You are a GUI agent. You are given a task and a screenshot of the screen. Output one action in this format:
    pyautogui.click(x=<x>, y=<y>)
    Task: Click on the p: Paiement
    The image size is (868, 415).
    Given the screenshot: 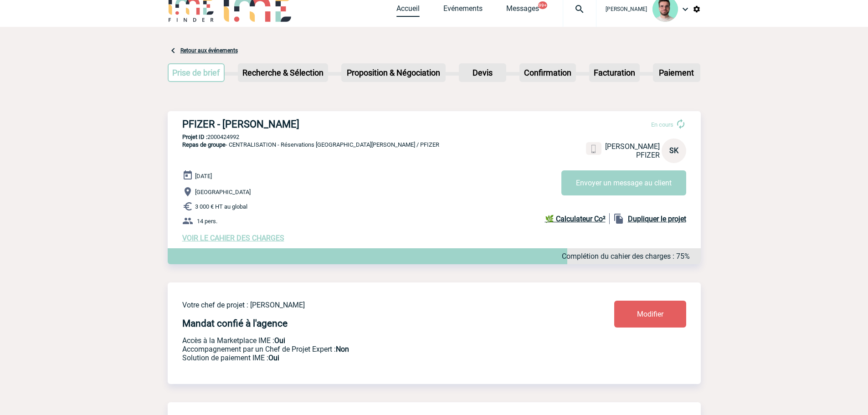 What is the action you would take?
    pyautogui.click(x=676, y=72)
    